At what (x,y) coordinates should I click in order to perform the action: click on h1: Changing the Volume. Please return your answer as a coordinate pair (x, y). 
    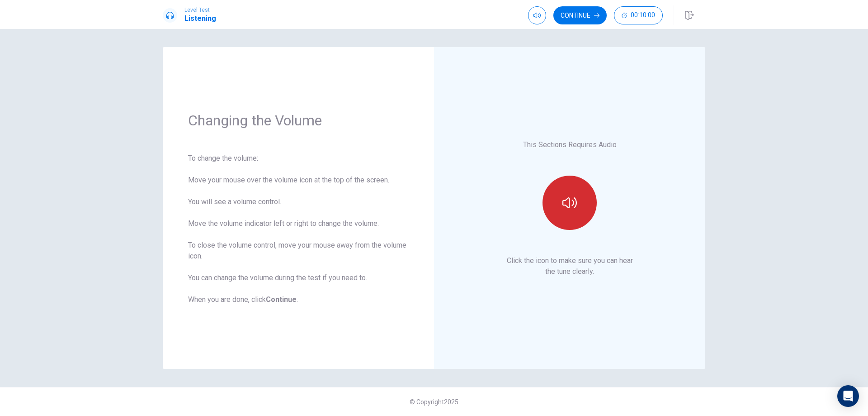
    Looking at the image, I should click on (298, 120).